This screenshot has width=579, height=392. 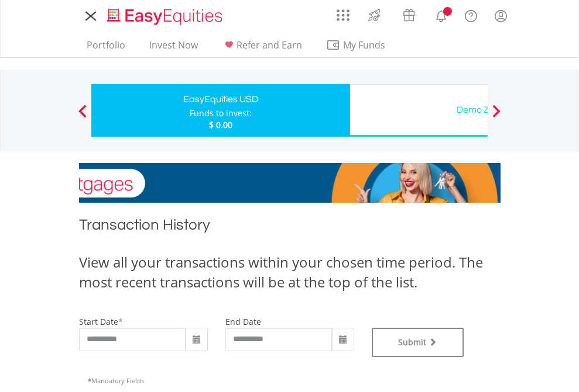 I want to click on a: Portfolio, so click(x=106, y=48).